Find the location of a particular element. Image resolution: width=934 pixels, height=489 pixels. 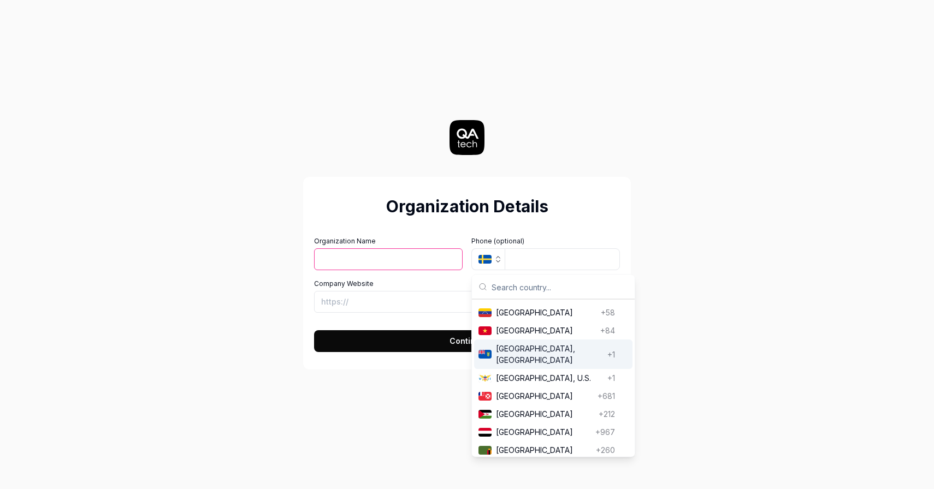

button: Continue is located at coordinates (467, 341).